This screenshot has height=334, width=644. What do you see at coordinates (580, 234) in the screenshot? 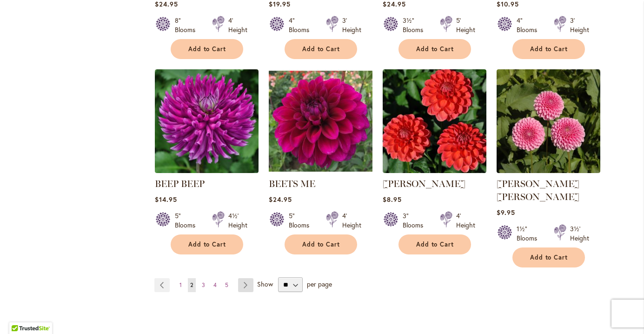
I see `div: 3½' Height` at bounding box center [580, 234].